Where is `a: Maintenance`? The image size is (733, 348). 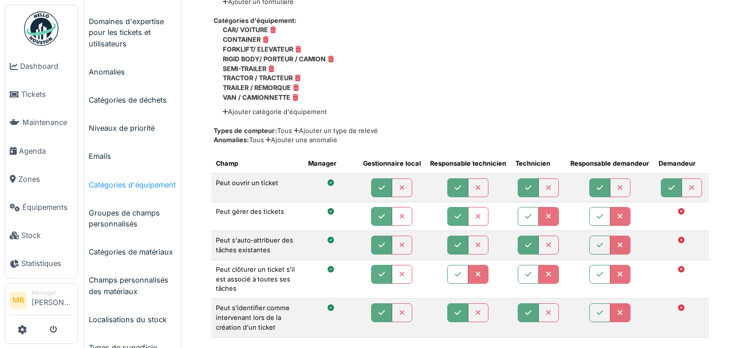
a: Maintenance is located at coordinates (41, 122).